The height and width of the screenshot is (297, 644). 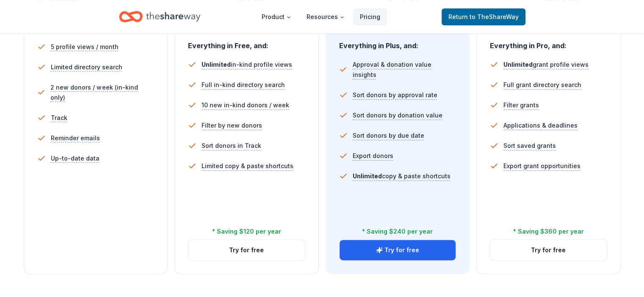 What do you see at coordinates (84, 47) in the screenshot?
I see `span: 5 profile views / month` at bounding box center [84, 47].